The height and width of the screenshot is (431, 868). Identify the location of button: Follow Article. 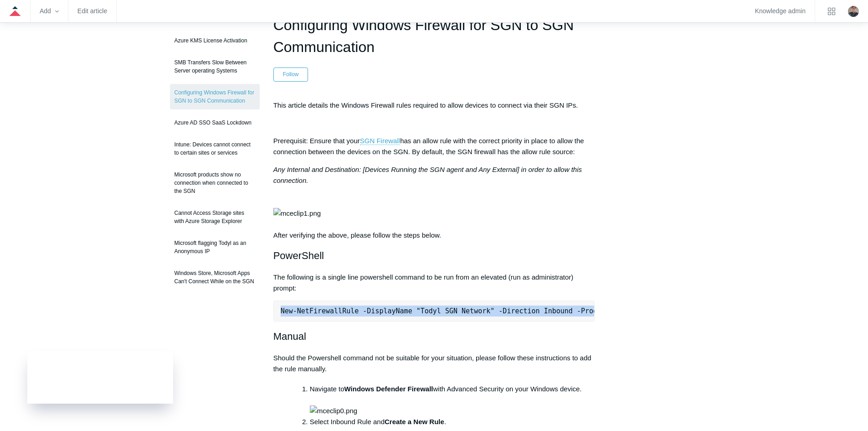
(291, 74).